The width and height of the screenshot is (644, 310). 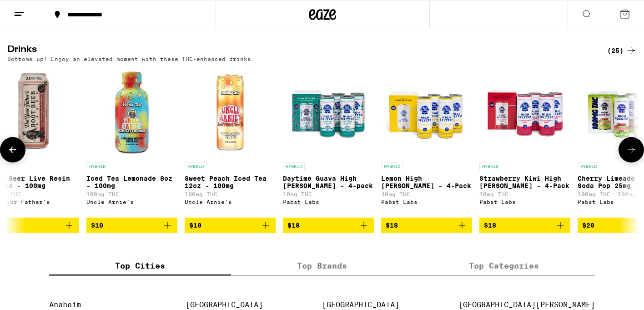 What do you see at coordinates (300, 51) in the screenshot?
I see `h2: Drinks` at bounding box center [300, 51].